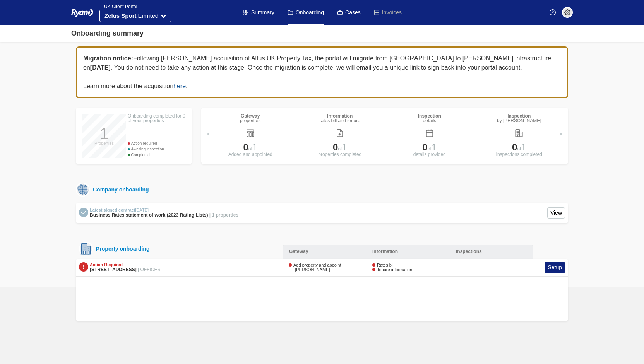  What do you see at coordinates (119, 189) in the screenshot?
I see `div: Company onboarding` at bounding box center [119, 189].